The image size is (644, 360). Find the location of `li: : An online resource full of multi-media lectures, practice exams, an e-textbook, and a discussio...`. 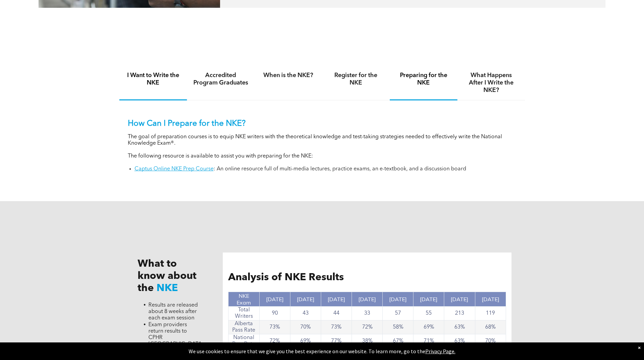

li: : An online resource full of multi-media lectures, practice exams, an e-textbook, and a discussio... is located at coordinates (326, 169).